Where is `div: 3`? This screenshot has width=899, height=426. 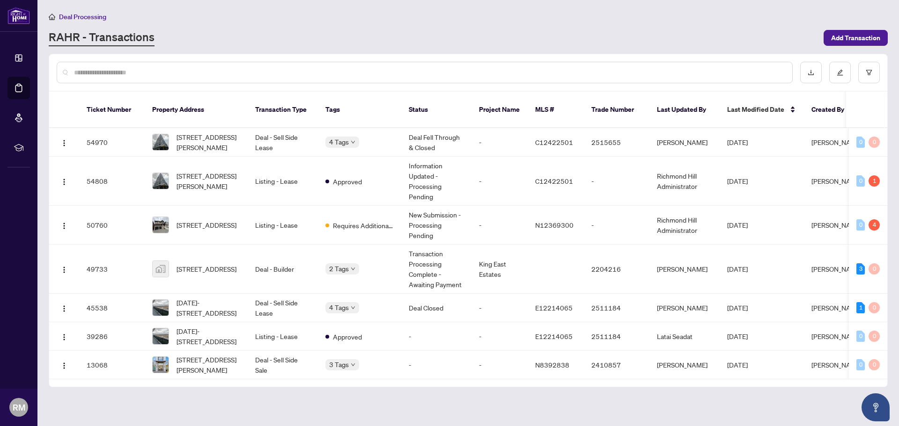
div: 3 is located at coordinates (860, 269).